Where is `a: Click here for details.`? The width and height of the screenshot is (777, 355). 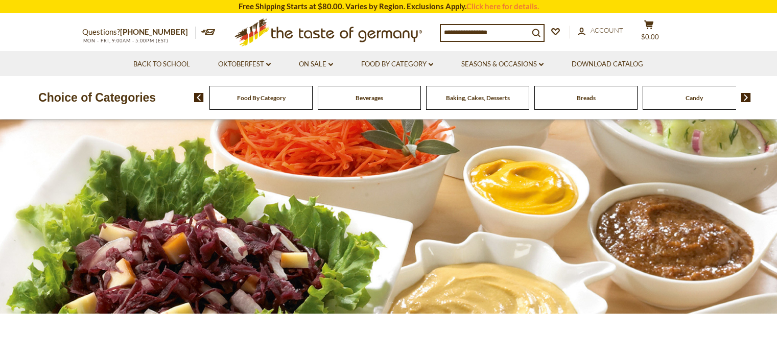 a: Click here for details. is located at coordinates (503, 6).